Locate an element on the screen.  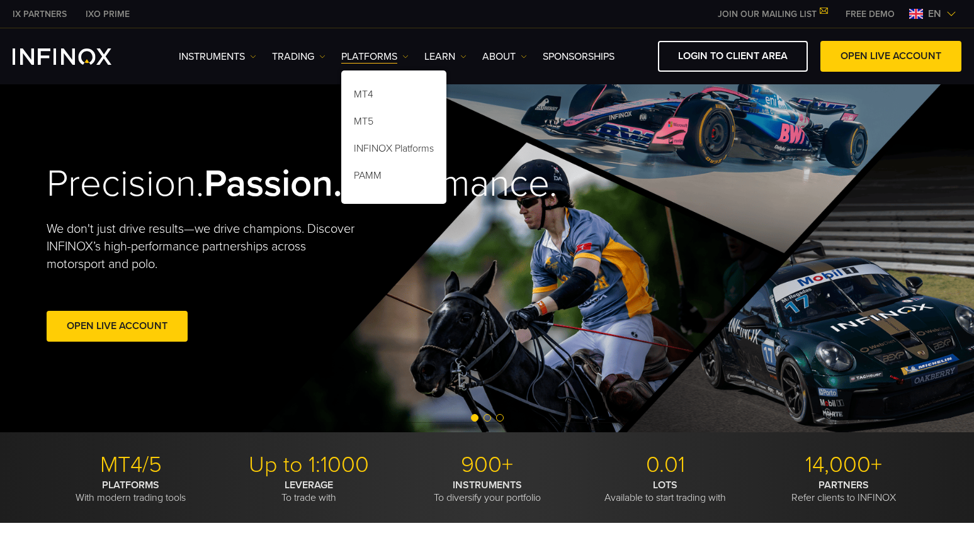
p: Up to 1:1000 is located at coordinates (309, 465).